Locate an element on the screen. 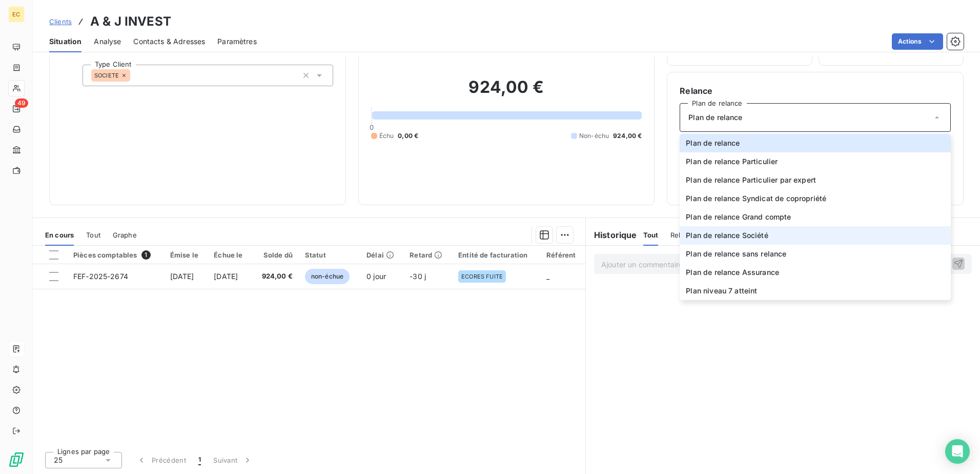 This screenshot has height=474, width=980. button: Actions is located at coordinates (918, 41).